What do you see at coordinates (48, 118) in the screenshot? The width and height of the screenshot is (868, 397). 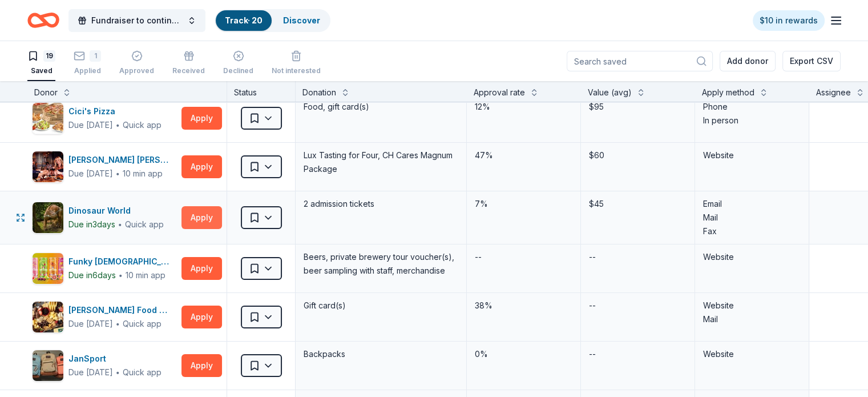 I see `img: Image for Cici's Pizza` at bounding box center [48, 118].